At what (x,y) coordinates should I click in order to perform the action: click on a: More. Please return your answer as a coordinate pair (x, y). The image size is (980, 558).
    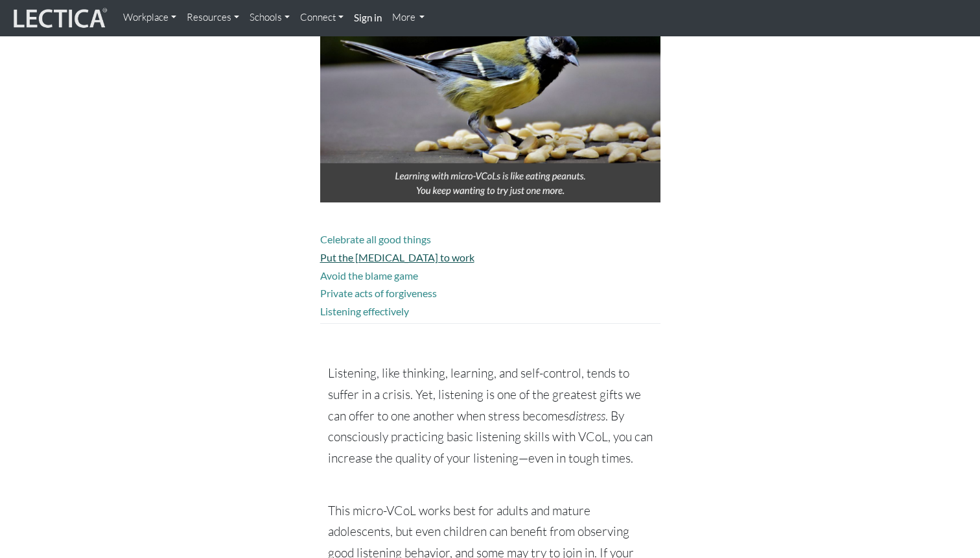
    Looking at the image, I should click on (408, 18).